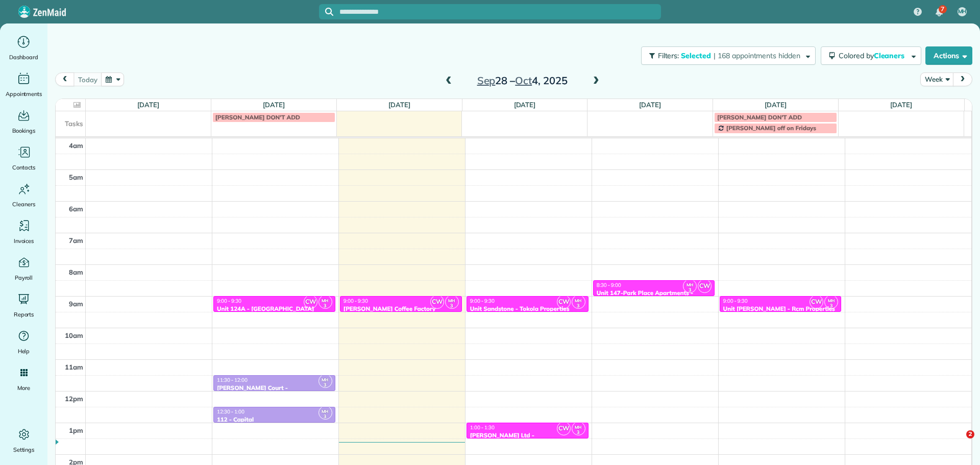  What do you see at coordinates (74, 399) in the screenshot?
I see `span: 12pm` at bounding box center [74, 399].